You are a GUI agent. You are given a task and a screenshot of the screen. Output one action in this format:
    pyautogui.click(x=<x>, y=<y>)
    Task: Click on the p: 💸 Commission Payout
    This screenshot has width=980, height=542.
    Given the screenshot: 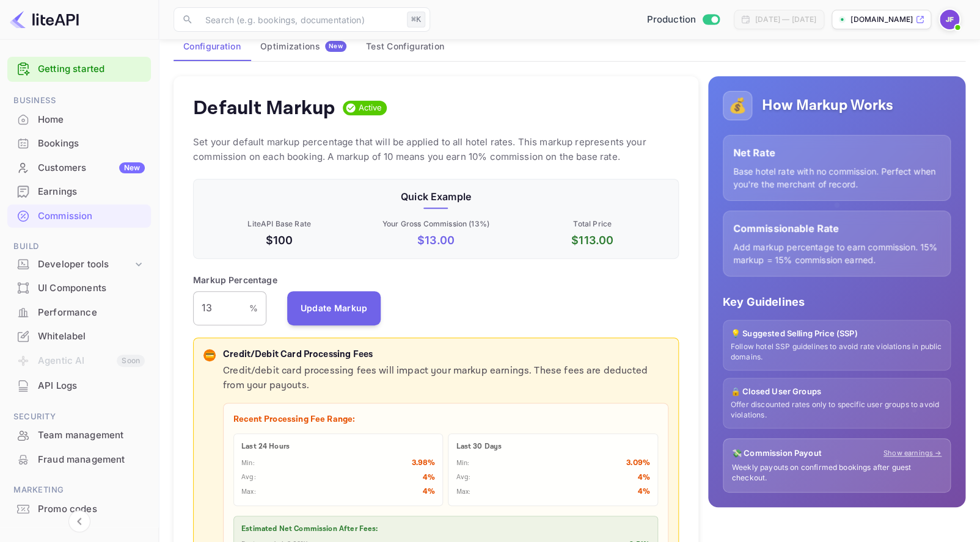 What is the action you would take?
    pyautogui.click(x=777, y=453)
    